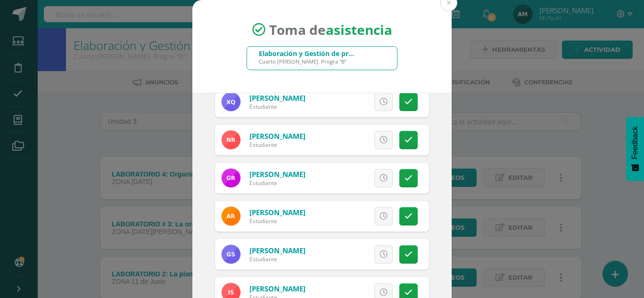  I want to click on span: Toma de, so click(331, 30).